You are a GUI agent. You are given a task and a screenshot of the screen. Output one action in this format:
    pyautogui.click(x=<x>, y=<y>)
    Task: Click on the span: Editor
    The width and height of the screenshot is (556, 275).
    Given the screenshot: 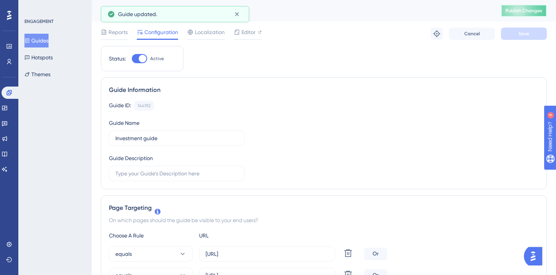 What is the action you would take?
    pyautogui.click(x=249, y=32)
    